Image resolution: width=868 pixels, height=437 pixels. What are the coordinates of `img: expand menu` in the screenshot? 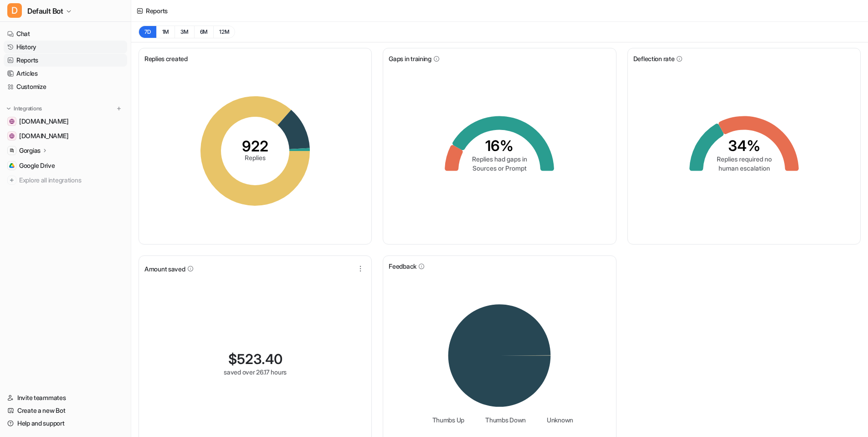 It's located at (9, 108).